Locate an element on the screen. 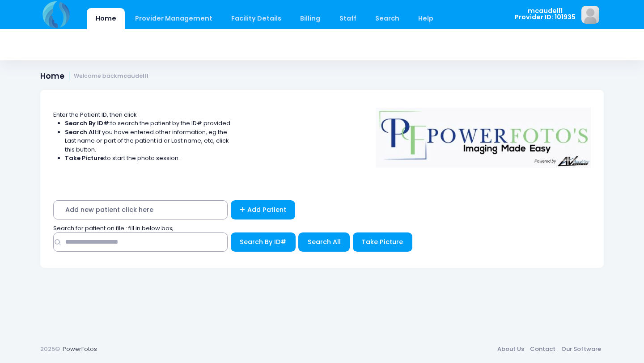 This screenshot has width=644, height=363. button: Search By ID# is located at coordinates (263, 242).